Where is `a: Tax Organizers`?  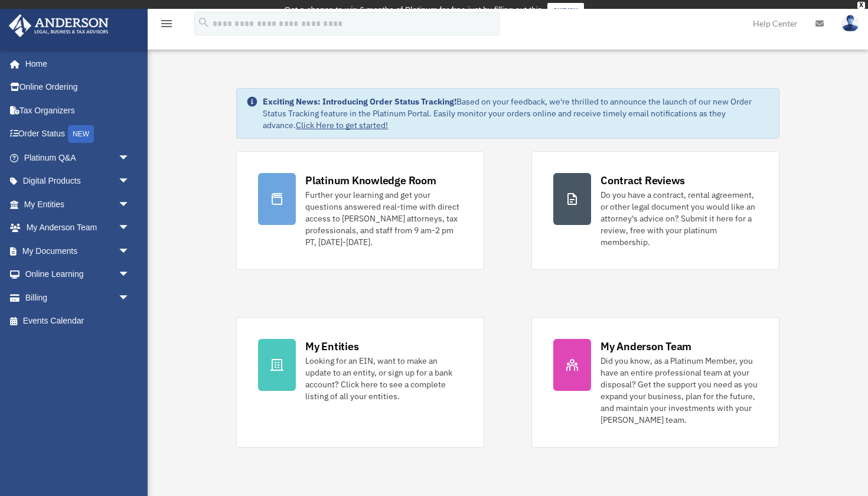
a: Tax Organizers is located at coordinates (78, 110).